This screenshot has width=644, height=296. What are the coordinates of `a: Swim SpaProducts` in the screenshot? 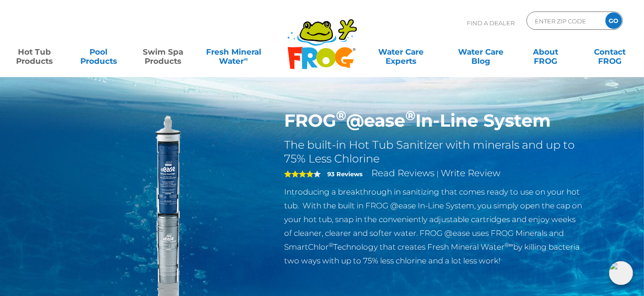 It's located at (163, 52).